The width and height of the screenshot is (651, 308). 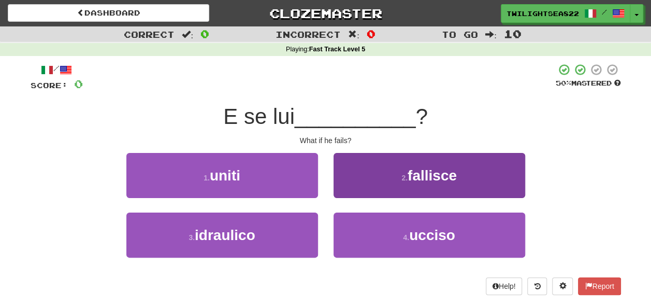 What do you see at coordinates (432, 175) in the screenshot?
I see `span: fallisce` at bounding box center [432, 175].